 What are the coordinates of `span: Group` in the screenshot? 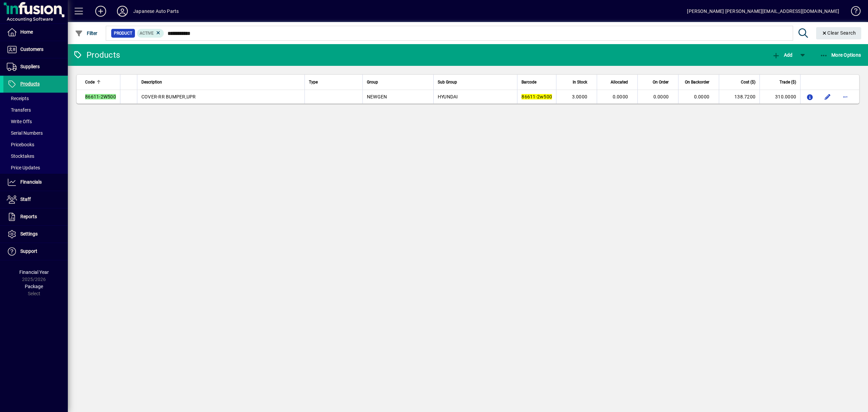 It's located at (373, 82).